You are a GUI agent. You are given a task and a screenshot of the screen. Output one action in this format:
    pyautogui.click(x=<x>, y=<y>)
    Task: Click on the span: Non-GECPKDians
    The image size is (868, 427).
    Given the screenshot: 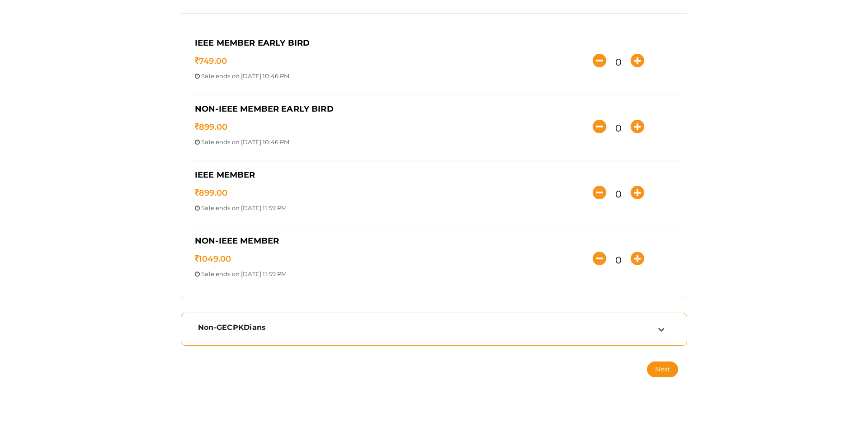 What is the action you would take?
    pyautogui.click(x=232, y=327)
    